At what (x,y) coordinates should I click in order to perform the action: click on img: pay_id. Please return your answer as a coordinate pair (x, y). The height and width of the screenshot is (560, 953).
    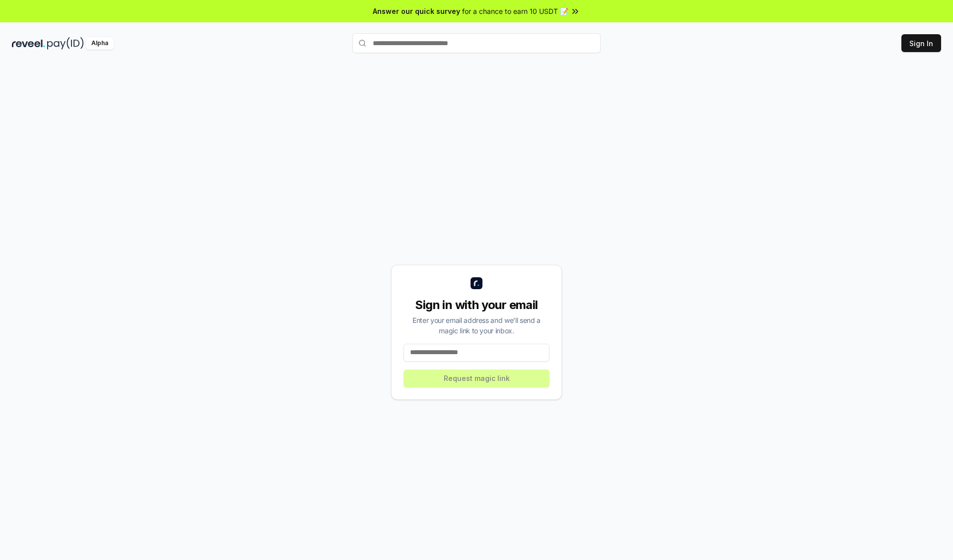
    Looking at the image, I should click on (66, 43).